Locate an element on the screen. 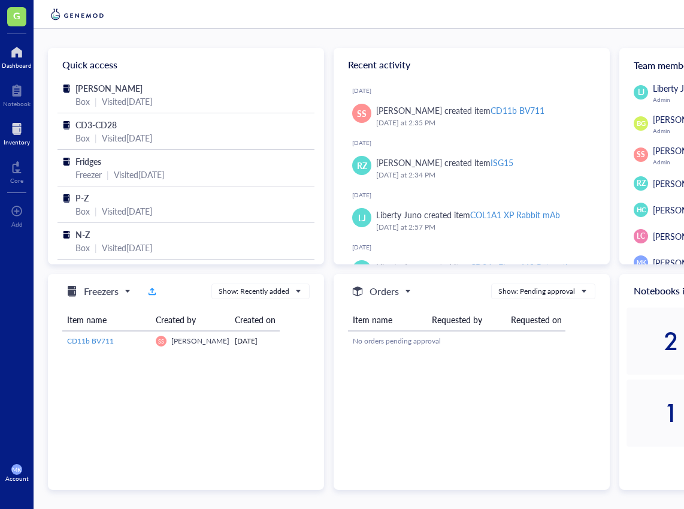  div: Inventory is located at coordinates (17, 142).